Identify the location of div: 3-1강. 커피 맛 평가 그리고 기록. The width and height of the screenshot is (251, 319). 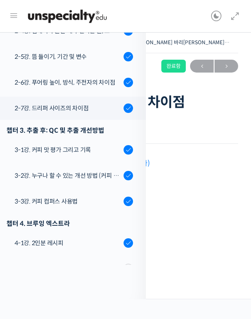
(68, 150).